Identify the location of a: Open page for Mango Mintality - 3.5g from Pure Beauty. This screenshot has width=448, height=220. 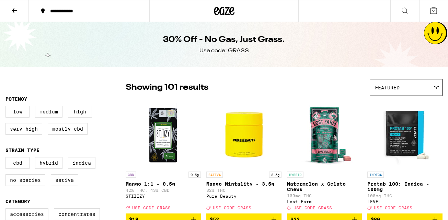
(244, 156).